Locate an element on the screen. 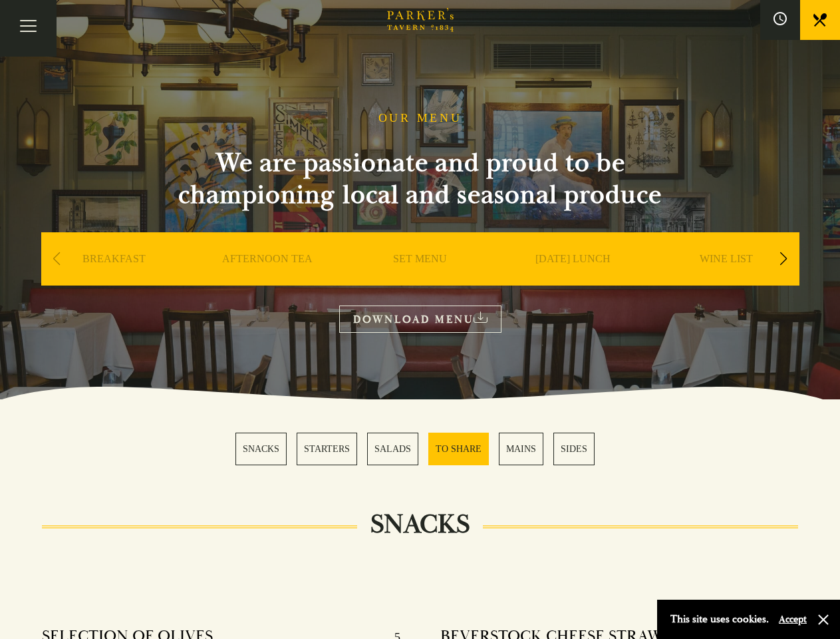  a: 1 / 6 is located at coordinates (261, 449).